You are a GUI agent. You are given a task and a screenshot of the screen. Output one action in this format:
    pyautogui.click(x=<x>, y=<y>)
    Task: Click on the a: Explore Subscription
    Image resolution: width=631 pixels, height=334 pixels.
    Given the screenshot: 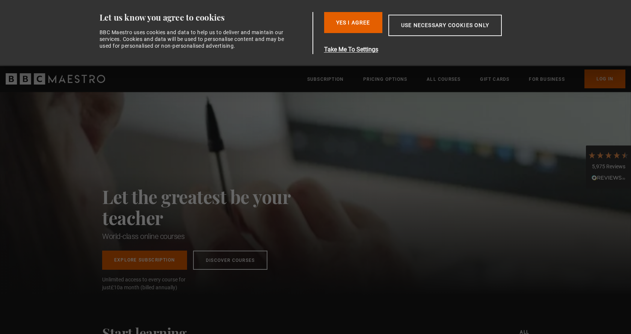 What is the action you would take?
    pyautogui.click(x=145, y=260)
    